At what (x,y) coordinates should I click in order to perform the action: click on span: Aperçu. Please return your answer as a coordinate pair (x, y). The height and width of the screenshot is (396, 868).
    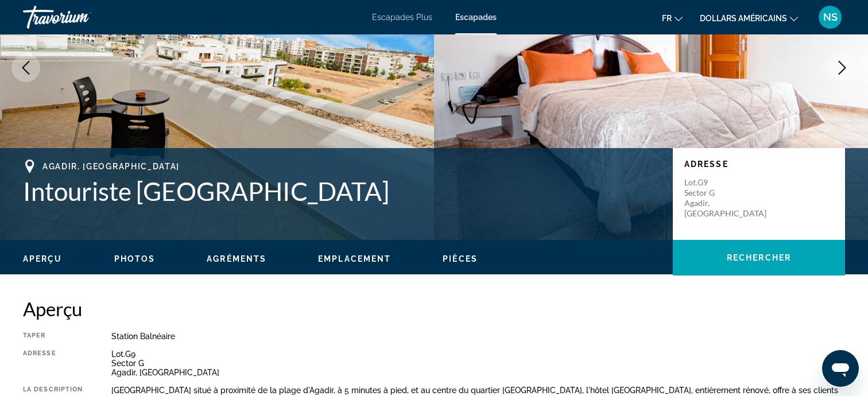
    Looking at the image, I should click on (42, 259).